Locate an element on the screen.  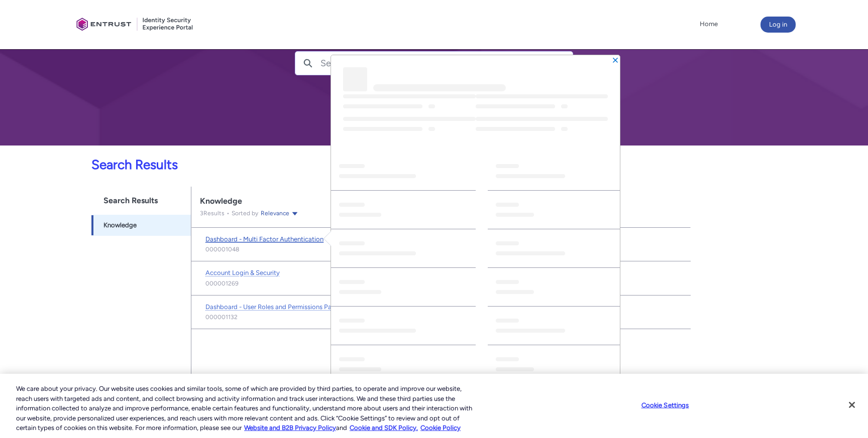
div: Sorted by is located at coordinates (262, 213).